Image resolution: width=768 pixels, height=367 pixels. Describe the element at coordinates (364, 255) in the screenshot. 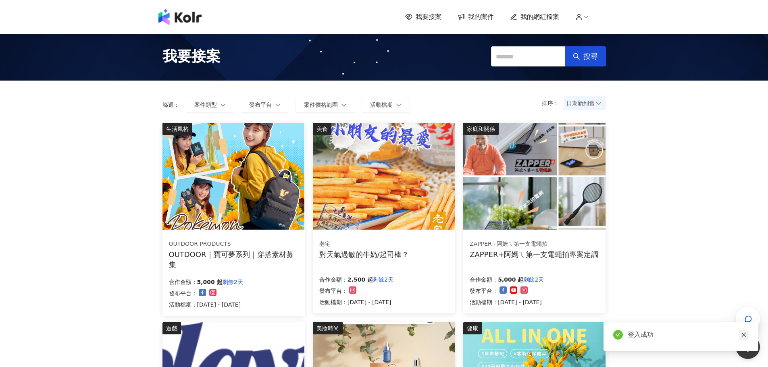

I see `div: 對天氣過敏的牛奶/起司棒？` at that location.